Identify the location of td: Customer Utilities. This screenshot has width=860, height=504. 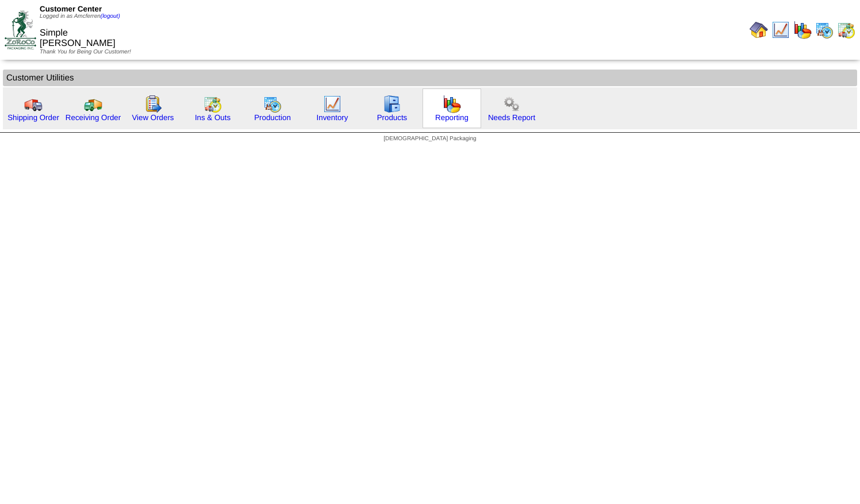
(430, 78).